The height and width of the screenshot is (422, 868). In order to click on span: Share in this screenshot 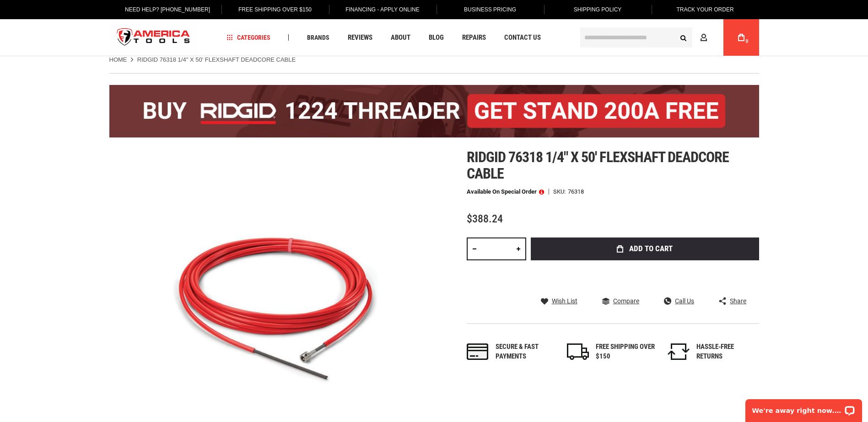, I will do `click(738, 301)`.